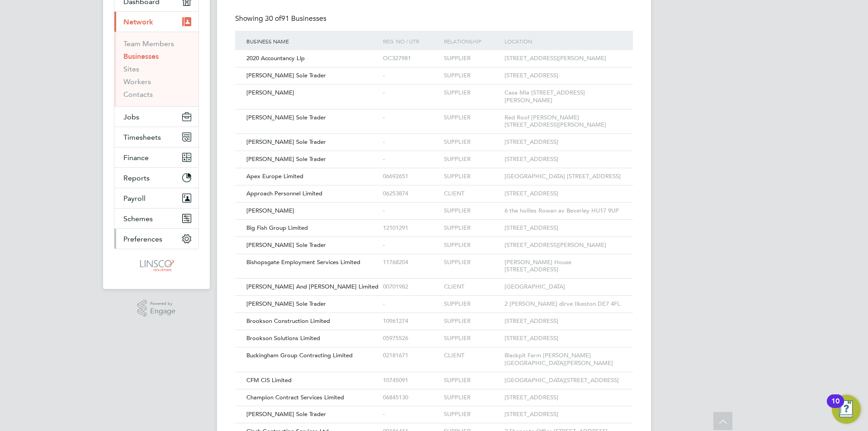  Describe the element at coordinates (411, 177) in the screenshot. I see `div: 06692651` at that location.